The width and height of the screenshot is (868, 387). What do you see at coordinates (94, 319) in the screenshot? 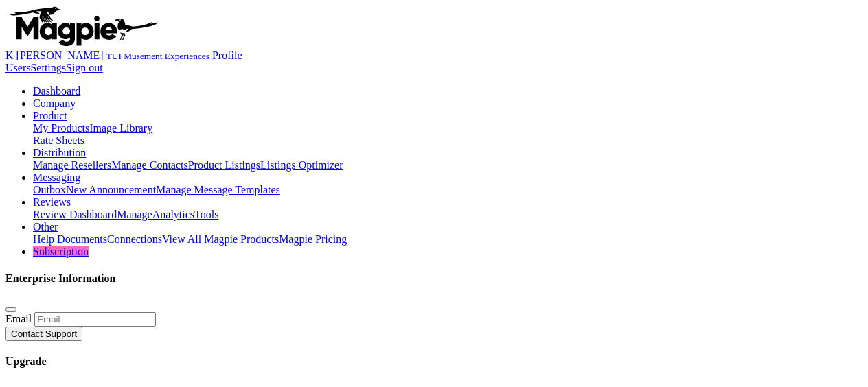
I see `input: Email` at bounding box center [94, 319].